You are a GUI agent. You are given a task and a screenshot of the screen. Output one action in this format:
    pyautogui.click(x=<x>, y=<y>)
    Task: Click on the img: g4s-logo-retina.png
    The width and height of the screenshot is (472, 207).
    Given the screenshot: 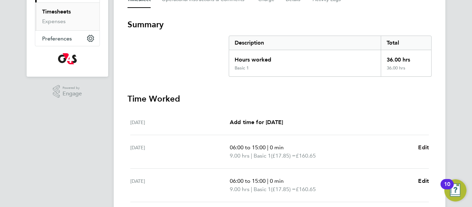 What is the action you would take?
    pyautogui.click(x=67, y=59)
    